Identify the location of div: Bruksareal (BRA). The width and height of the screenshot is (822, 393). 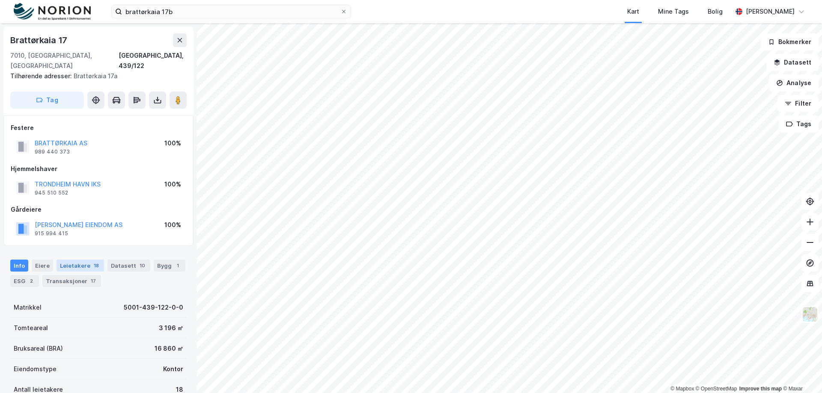
(38, 349).